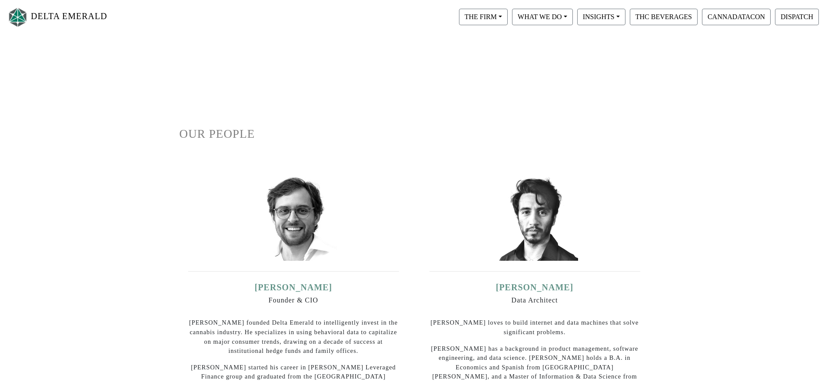 This screenshot has width=828, height=382. What do you see at coordinates (797, 17) in the screenshot?
I see `button: DISPATCH` at bounding box center [797, 17].